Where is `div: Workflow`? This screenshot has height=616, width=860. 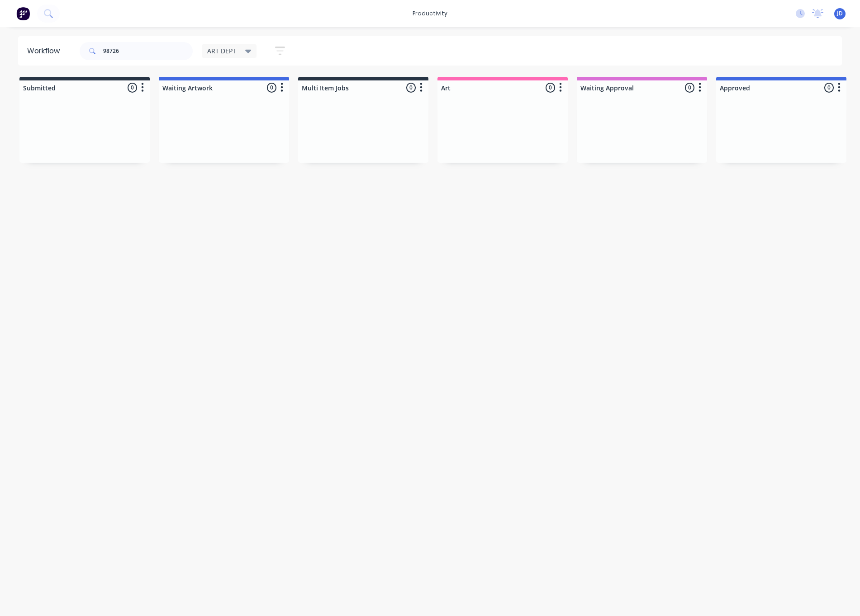
div: Workflow is located at coordinates (46, 51).